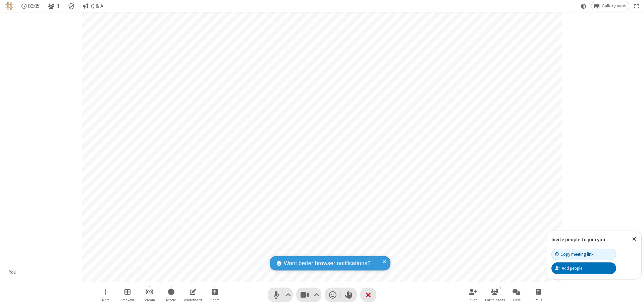 The width and height of the screenshot is (644, 307). What do you see at coordinates (105, 294) in the screenshot?
I see `button: Open menu` at bounding box center [105, 294].